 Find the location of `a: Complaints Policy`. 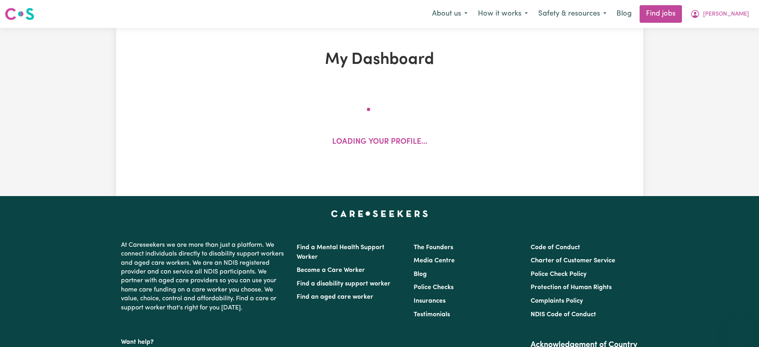

a: Complaints Policy is located at coordinates (557, 301).